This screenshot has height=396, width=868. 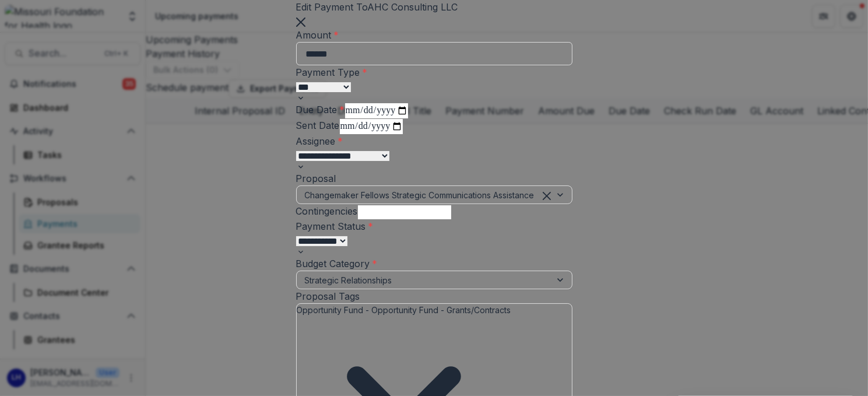 I want to click on label: Payment Status, so click(x=334, y=226).